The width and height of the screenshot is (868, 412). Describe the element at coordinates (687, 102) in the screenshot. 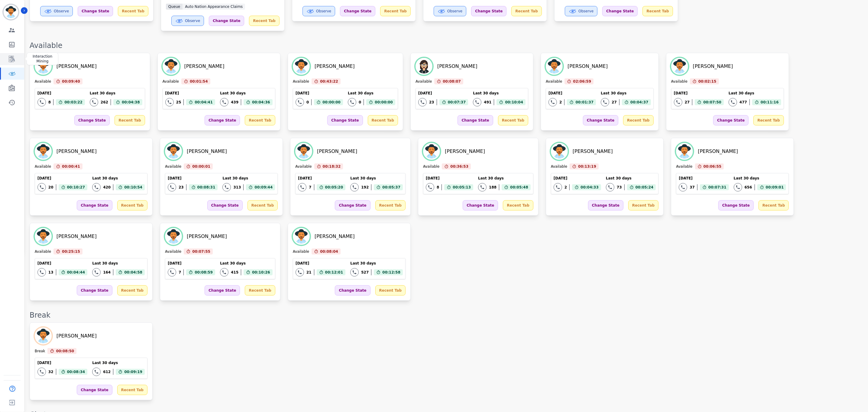

I see `div: 27` at that location.